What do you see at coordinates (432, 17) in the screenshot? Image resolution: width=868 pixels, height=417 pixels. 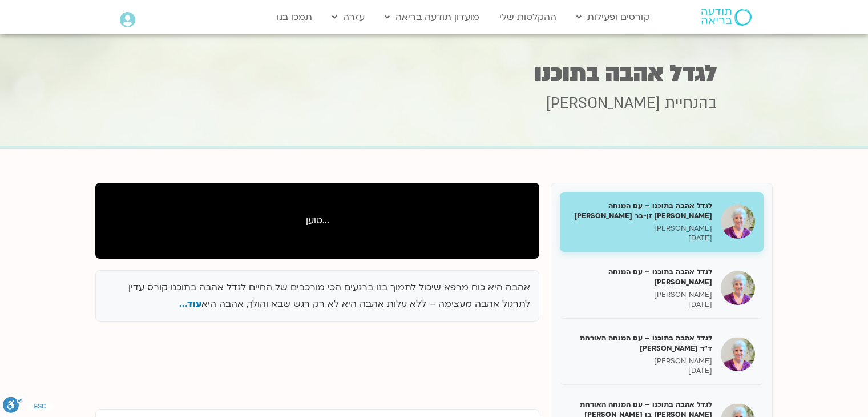 I see `a: מועדון תודעה בריאה` at bounding box center [432, 17].